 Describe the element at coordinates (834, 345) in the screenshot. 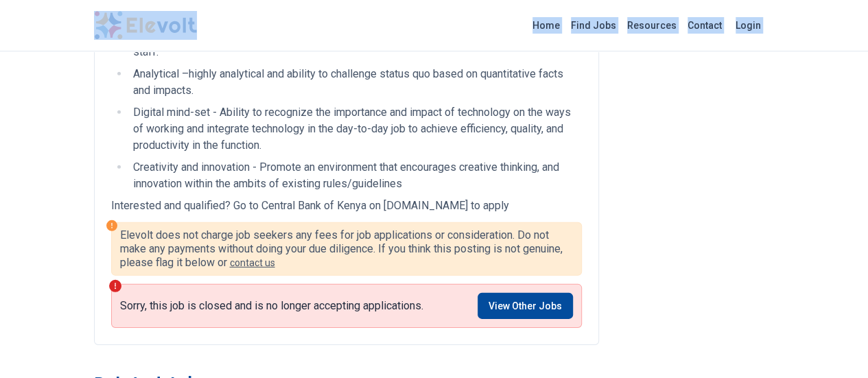

I see `div: Chat Widget` at that location.